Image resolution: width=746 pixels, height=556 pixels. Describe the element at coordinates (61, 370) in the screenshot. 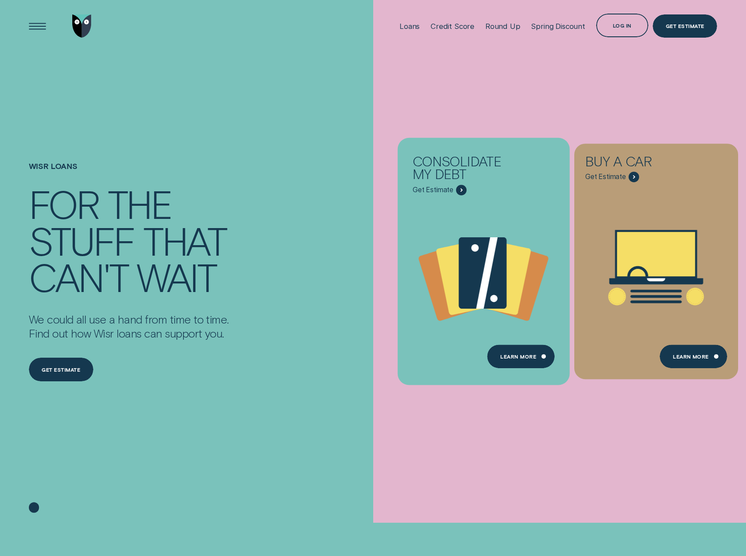

I see `a: Get estimate` at that location.